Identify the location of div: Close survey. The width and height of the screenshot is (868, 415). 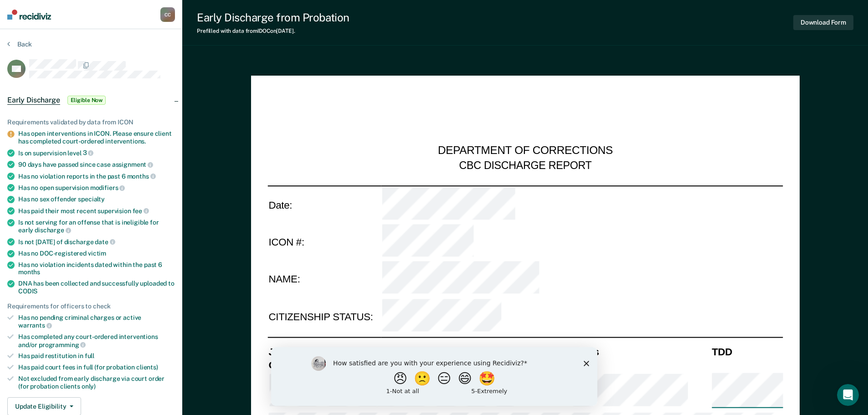
(315, 16).